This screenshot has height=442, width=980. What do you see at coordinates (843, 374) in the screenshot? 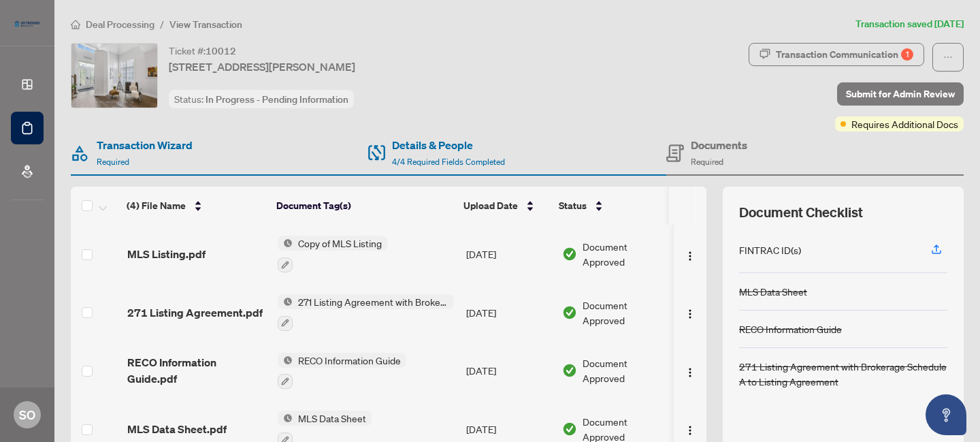
I see `div: 271 Listing Agreement with Brokerage Schedule A to Listing Agreement` at bounding box center [843, 374].